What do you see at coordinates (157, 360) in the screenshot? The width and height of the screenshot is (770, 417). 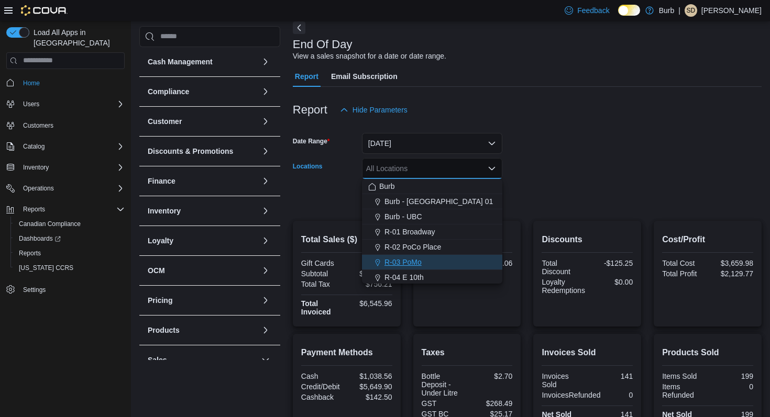 I see `h3: Sales` at bounding box center [157, 360].